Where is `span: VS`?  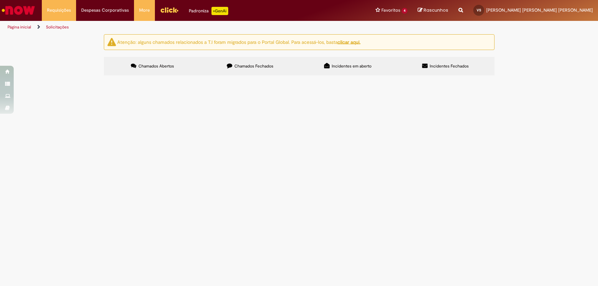
span: VS is located at coordinates (479, 10).